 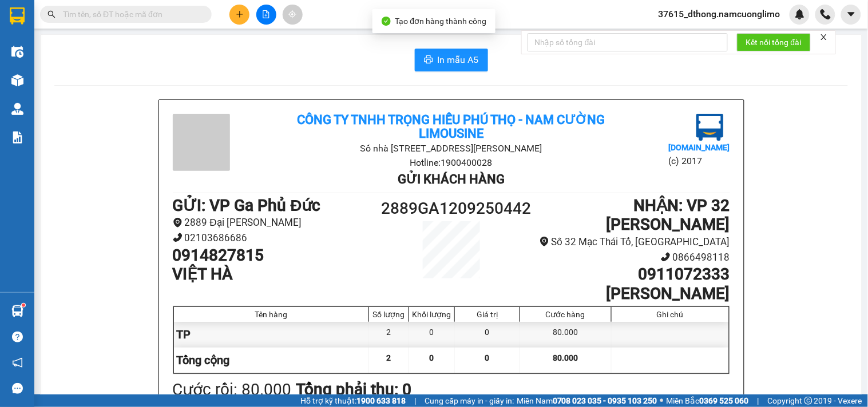 I want to click on button: file-add, so click(x=266, y=14).